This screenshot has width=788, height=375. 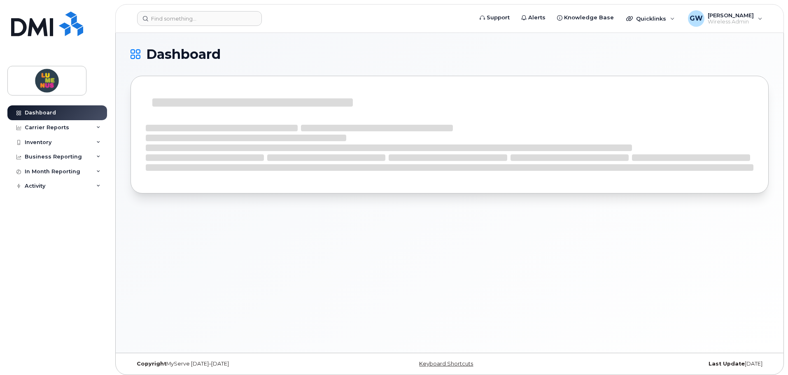 What do you see at coordinates (152, 364) in the screenshot?
I see `strong: Copyright` at bounding box center [152, 364].